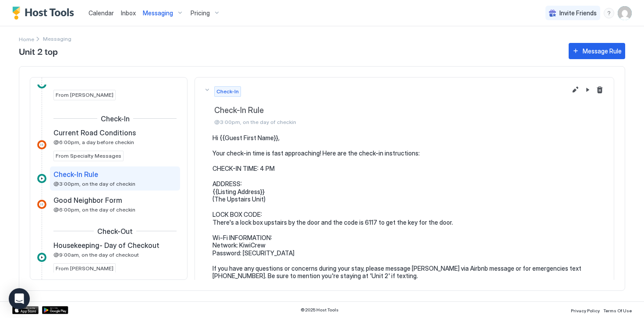 Image resolution: width=644 pixels, height=318 pixels. What do you see at coordinates (27, 39) in the screenshot?
I see `div: Breadcrumb` at bounding box center [27, 39].